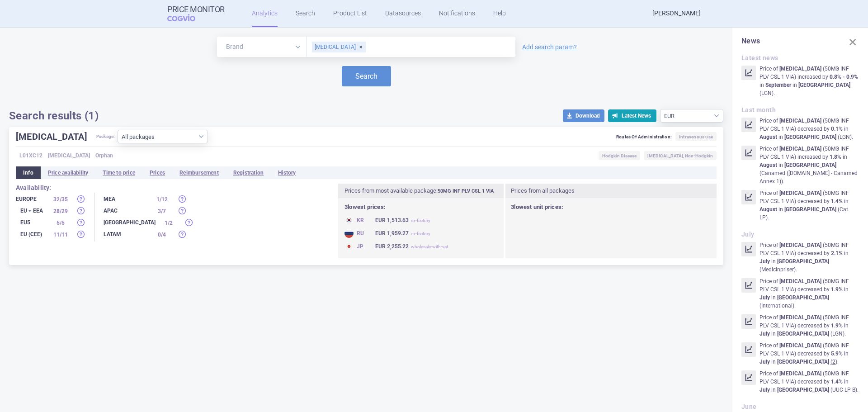 The image size is (868, 412). I want to click on p: Price of ( 50MG INF PLV CSL 1 VIA ) decreased by in in ( LGN ) ., so click(809, 129).